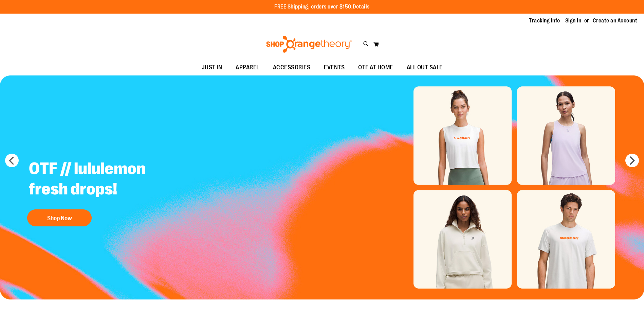 The image size is (644, 327). Describe the element at coordinates (292, 67) in the screenshot. I see `span: ACCESSORIES` at that location.